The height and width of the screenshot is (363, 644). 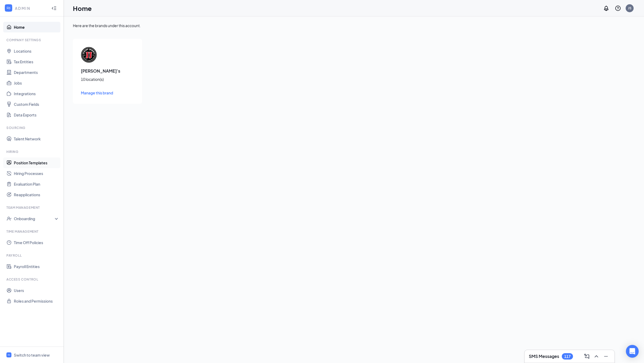 I want to click on a: Home, so click(x=36, y=27).